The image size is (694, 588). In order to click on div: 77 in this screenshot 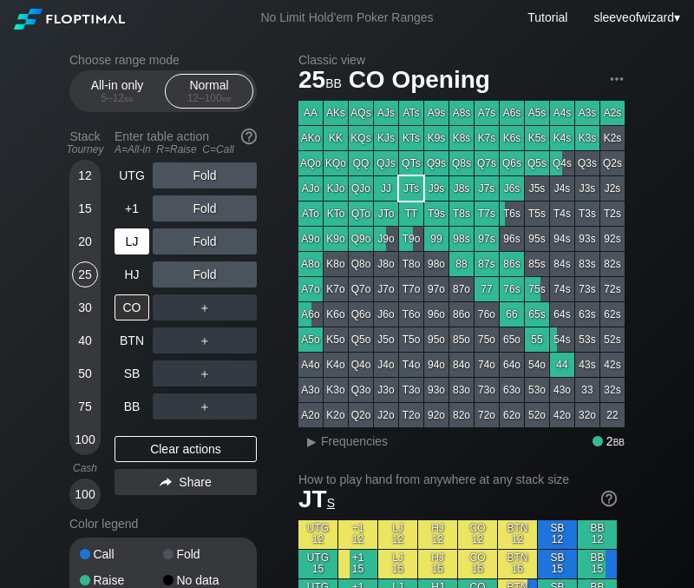, I will do `click(487, 289)`.